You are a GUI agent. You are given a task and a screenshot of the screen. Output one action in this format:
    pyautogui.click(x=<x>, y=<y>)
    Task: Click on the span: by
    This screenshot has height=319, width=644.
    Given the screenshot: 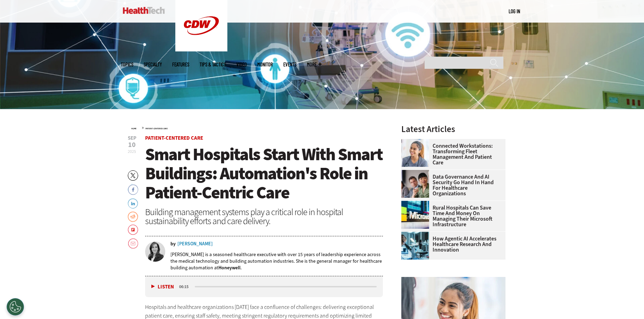 What is the action you would take?
    pyautogui.click(x=173, y=244)
    